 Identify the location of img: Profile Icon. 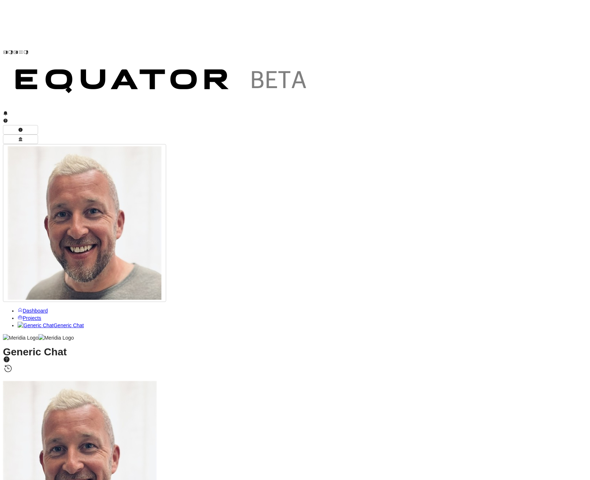
(85, 223).